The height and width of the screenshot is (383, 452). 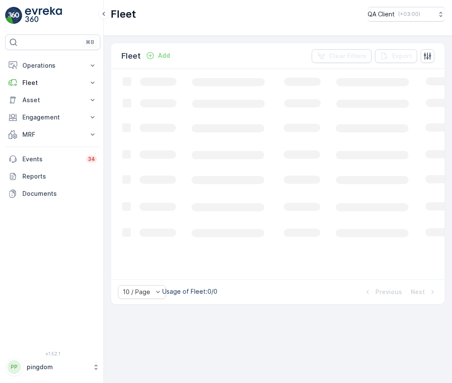 What do you see at coordinates (418, 292) in the screenshot?
I see `p: Next` at bounding box center [418, 292].